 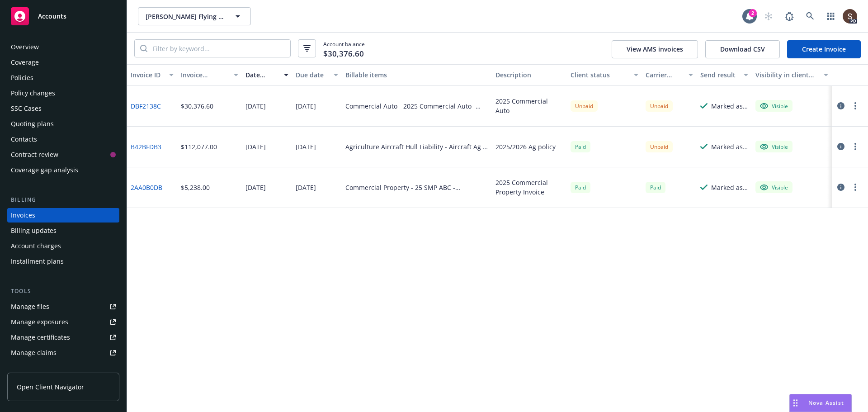 What do you see at coordinates (30, 307) in the screenshot?
I see `div: Manage files` at bounding box center [30, 307].